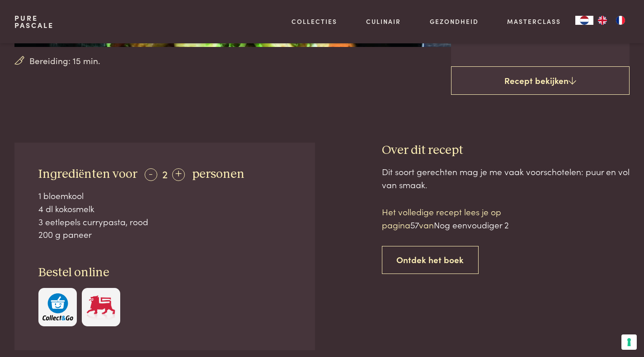 Image resolution: width=644 pixels, height=357 pixels. Describe the element at coordinates (540, 81) in the screenshot. I see `a: Recept bekijken` at that location.